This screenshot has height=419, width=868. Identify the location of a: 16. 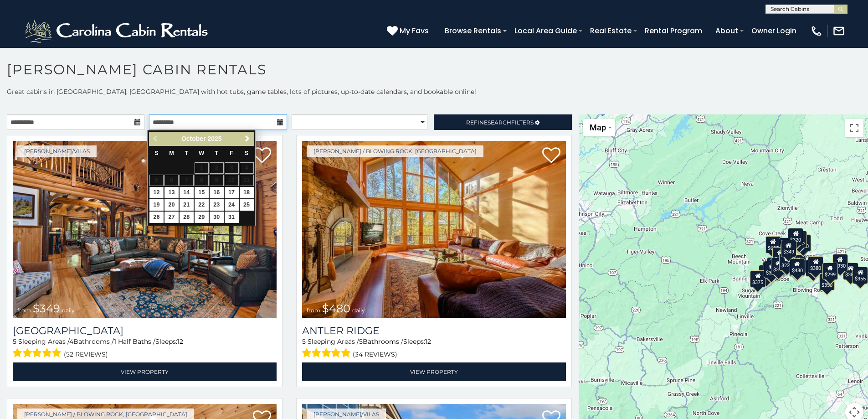
(216, 192).